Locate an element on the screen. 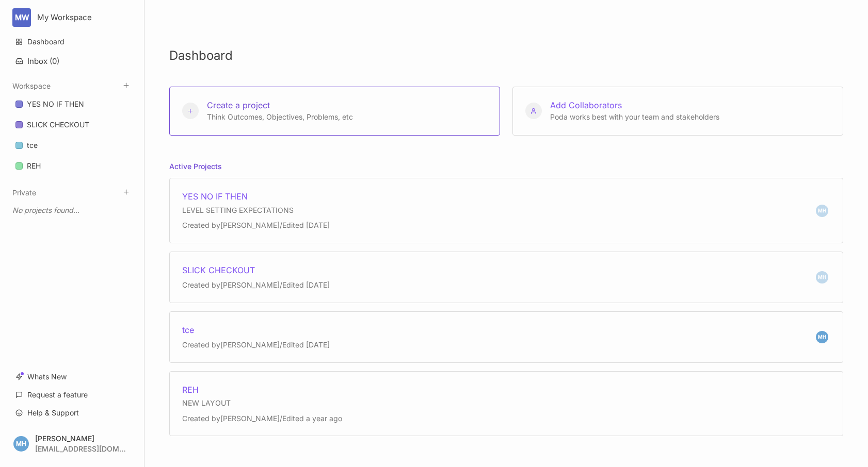 The width and height of the screenshot is (868, 467). a: Request a feature is located at coordinates (72, 395).